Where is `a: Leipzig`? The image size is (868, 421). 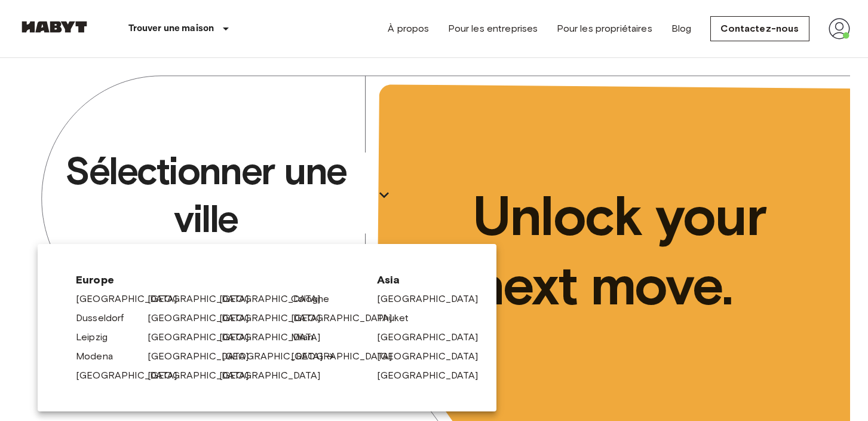
a: Leipzig is located at coordinates (97, 337).